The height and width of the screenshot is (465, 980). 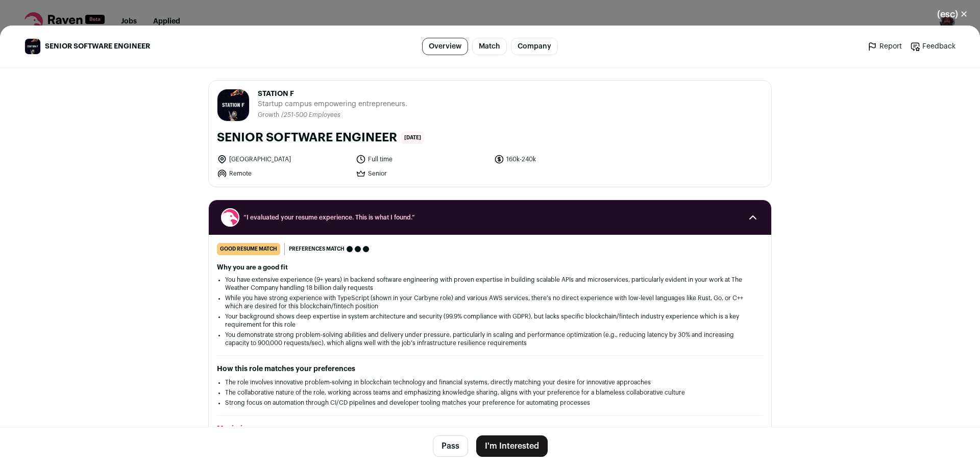 I want to click on a: Overview, so click(x=445, y=46).